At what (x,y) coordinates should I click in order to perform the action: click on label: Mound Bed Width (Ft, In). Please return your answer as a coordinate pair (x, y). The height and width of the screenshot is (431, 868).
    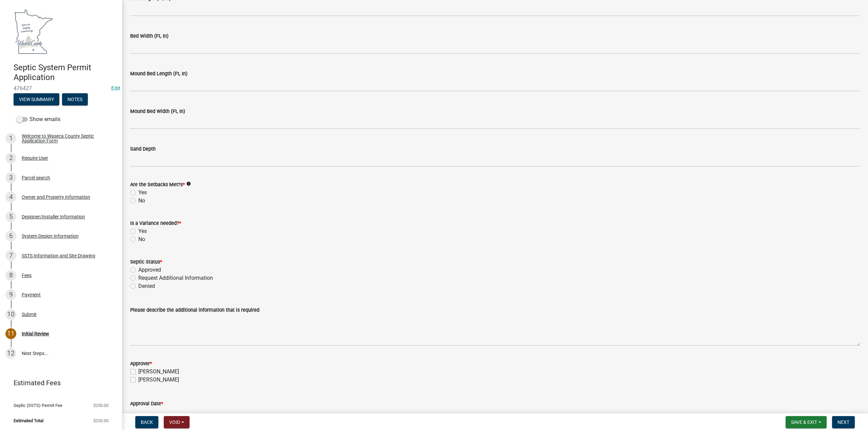
    Looking at the image, I should click on (158, 112).